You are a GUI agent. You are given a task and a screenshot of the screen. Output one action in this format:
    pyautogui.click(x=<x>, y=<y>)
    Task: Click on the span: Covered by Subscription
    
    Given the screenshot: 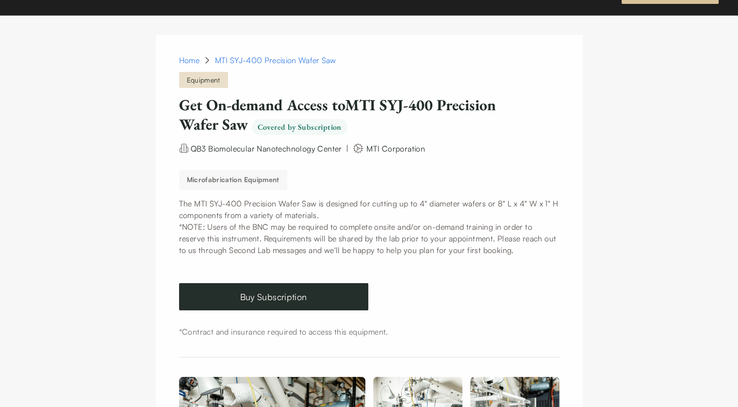 What is the action you would take?
    pyautogui.click(x=299, y=127)
    